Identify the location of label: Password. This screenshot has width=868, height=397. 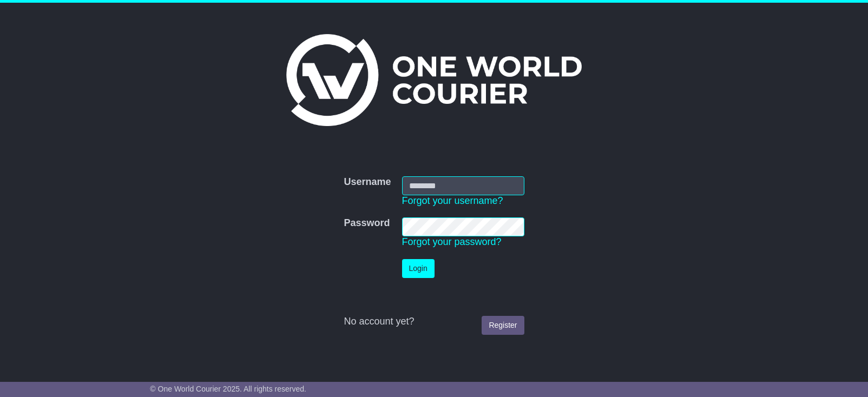
(366, 223).